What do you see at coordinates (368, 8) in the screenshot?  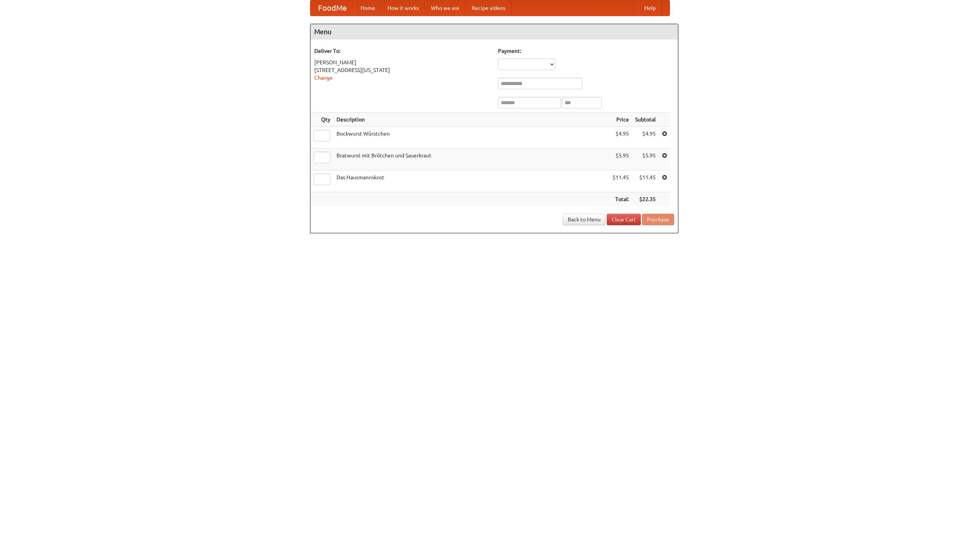 I see `a: Home` at bounding box center [368, 8].